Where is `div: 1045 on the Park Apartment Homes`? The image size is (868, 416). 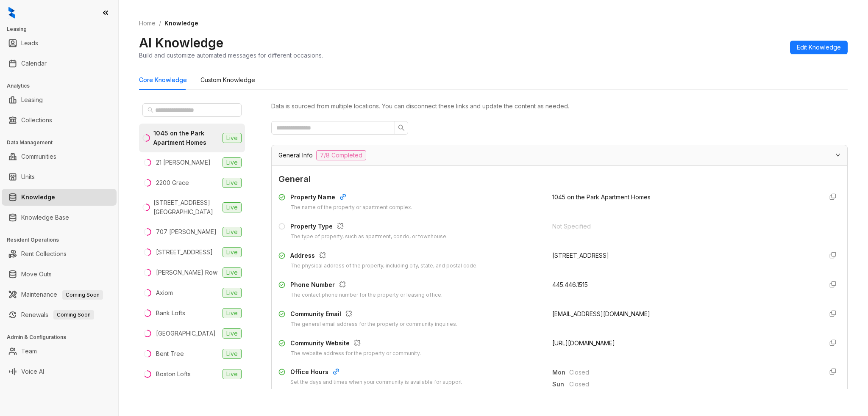 div: 1045 on the Park Apartment Homes is located at coordinates (186, 138).